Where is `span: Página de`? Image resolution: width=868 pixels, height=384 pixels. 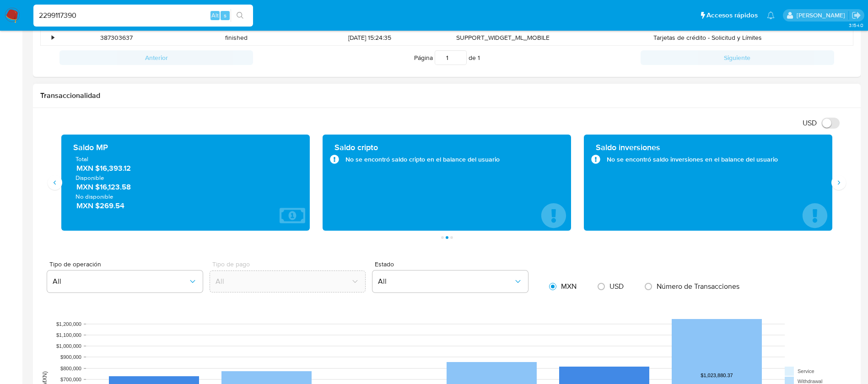
span: Página de is located at coordinates (447, 58).